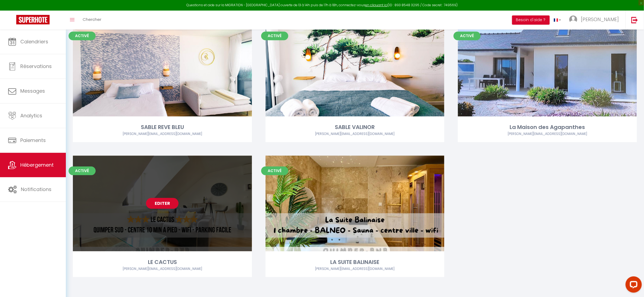 This screenshot has width=644, height=297. Describe the element at coordinates (12, 10) in the screenshot. I see `button: Open LiveChat chat widget` at that location.